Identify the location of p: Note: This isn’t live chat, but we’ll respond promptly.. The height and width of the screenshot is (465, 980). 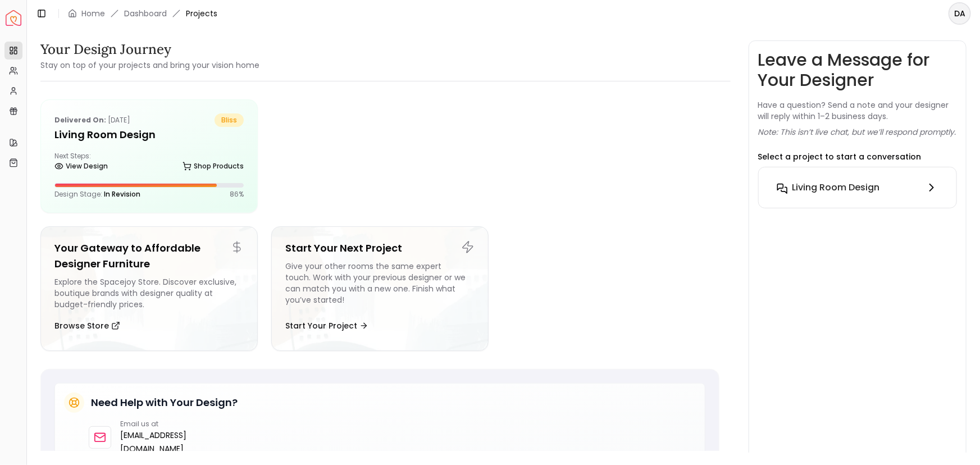
(857, 132).